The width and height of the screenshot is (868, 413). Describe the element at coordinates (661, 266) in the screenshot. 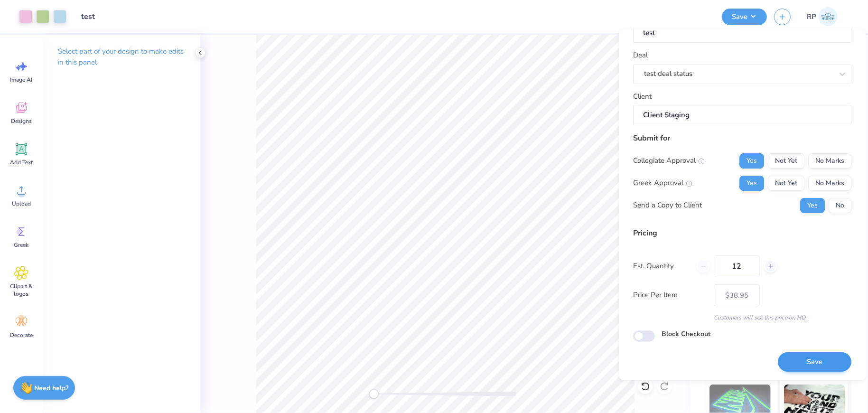

I see `label: Est. Quantity` at that location.